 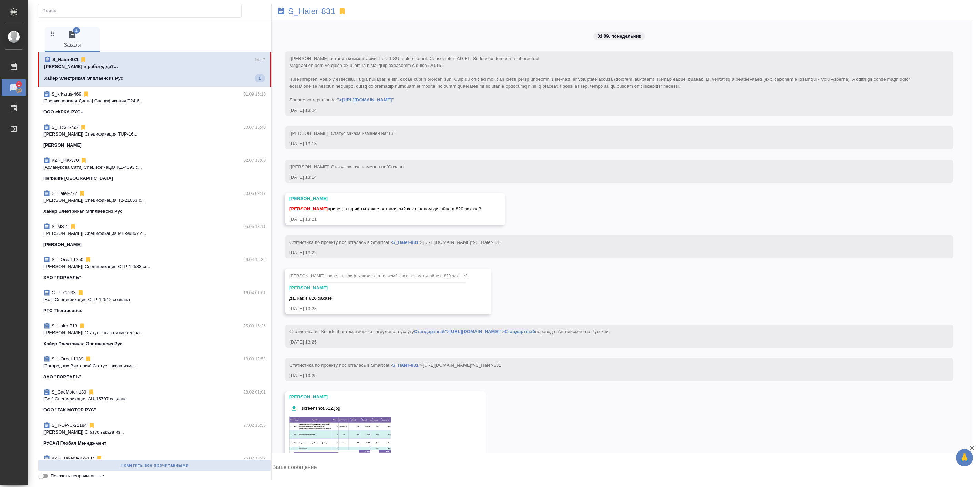 I want to click on p: 05.05 13:11, so click(x=255, y=227).